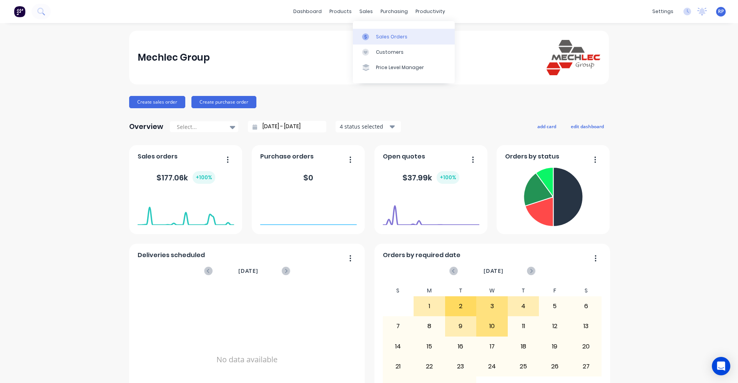 This screenshot has height=383, width=738. Describe the element at coordinates (492, 347) in the screenshot. I see `div: 17` at that location.